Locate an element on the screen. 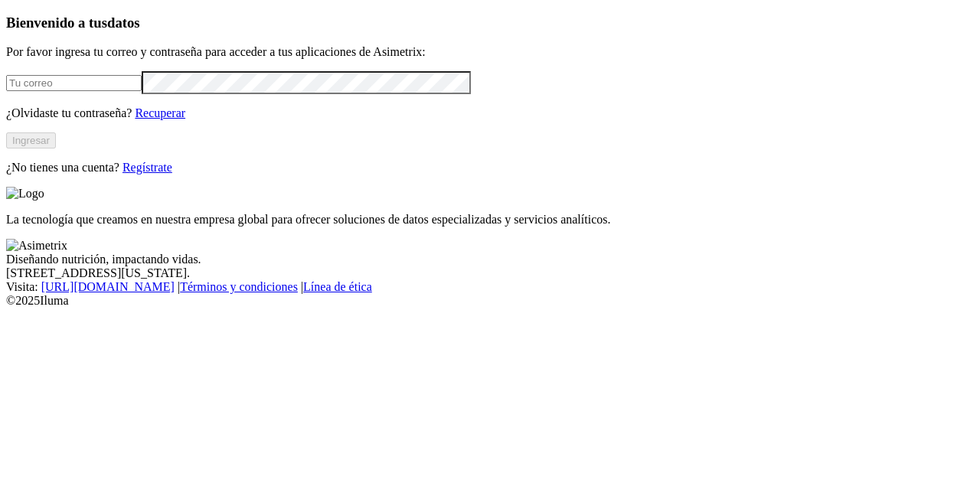 The height and width of the screenshot is (483, 980). a: Recuperar is located at coordinates (160, 112).